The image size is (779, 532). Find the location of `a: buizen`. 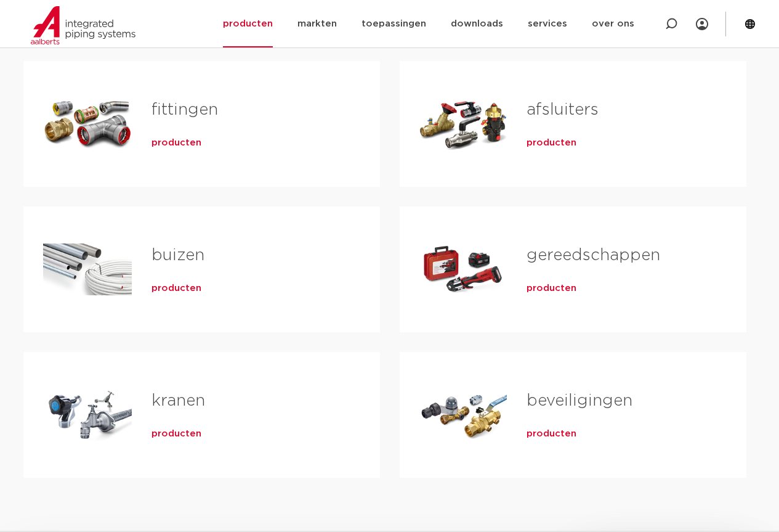

a: buizen is located at coordinates (178, 255).